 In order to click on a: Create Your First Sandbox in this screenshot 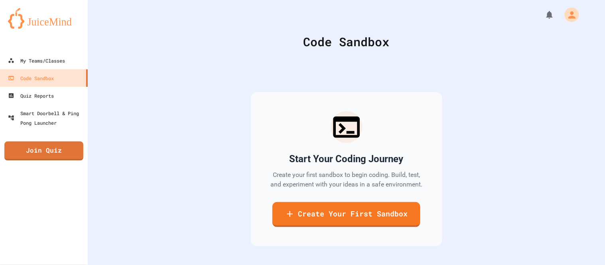, I will do `click(346, 214)`.